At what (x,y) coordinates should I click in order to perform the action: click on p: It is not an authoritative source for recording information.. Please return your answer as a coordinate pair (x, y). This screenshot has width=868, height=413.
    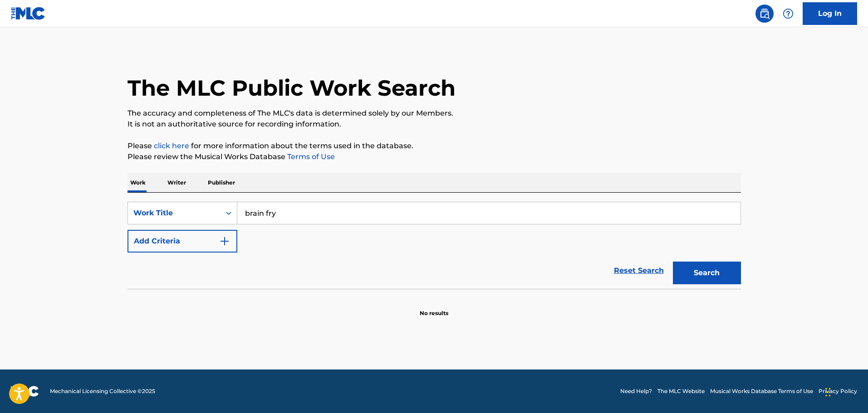
    Looking at the image, I should click on (434, 124).